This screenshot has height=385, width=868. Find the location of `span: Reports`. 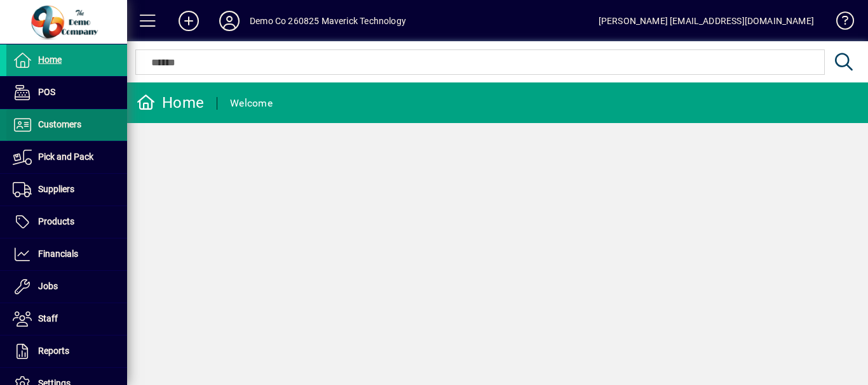

span: Reports is located at coordinates (53, 351).